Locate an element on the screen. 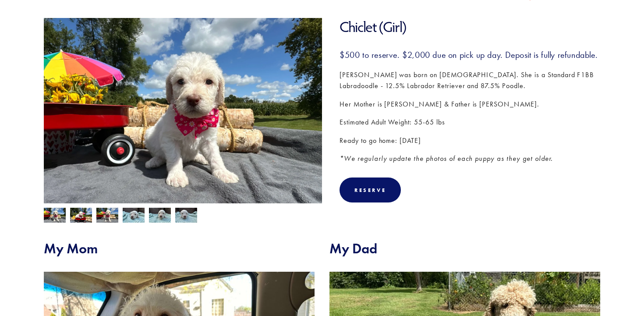 The image size is (644, 316). img: Chiclet 4.jpg is located at coordinates (81, 216).